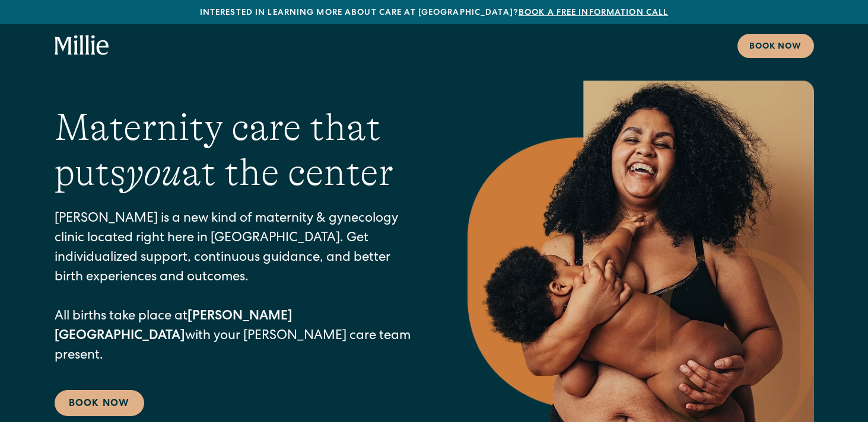 Image resolution: width=868 pixels, height=422 pixels. Describe the element at coordinates (775, 45) in the screenshot. I see `a: Book now` at that location.